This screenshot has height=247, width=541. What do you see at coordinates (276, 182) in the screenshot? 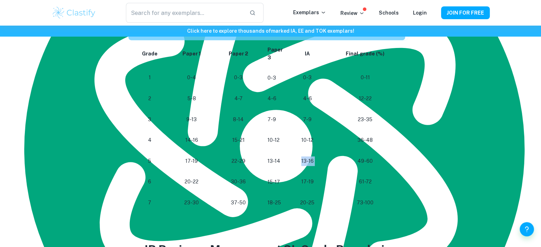
I see `td: 15-17` at bounding box center [276, 182].